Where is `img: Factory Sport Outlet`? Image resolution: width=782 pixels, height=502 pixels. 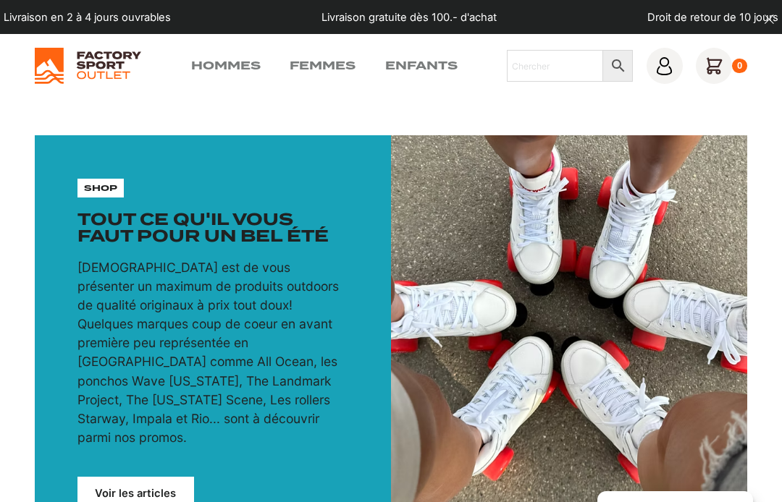 img: Factory Sport Outlet is located at coordinates (88, 66).